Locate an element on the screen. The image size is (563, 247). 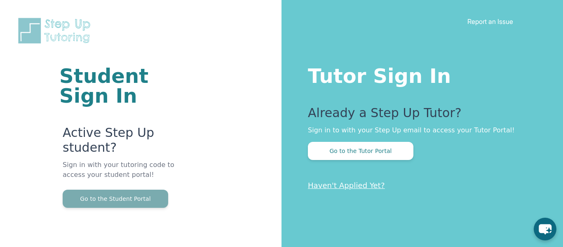
button: chat-button is located at coordinates (545, 229).